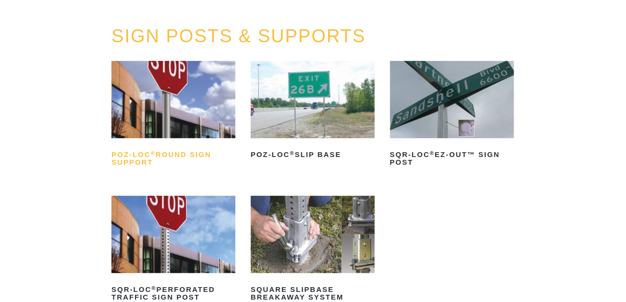 The width and height of the screenshot is (626, 302). What do you see at coordinates (452, 159) in the screenshot?
I see `h2: SQR-LOC EZ-Out™ Sign Post` at bounding box center [452, 159].